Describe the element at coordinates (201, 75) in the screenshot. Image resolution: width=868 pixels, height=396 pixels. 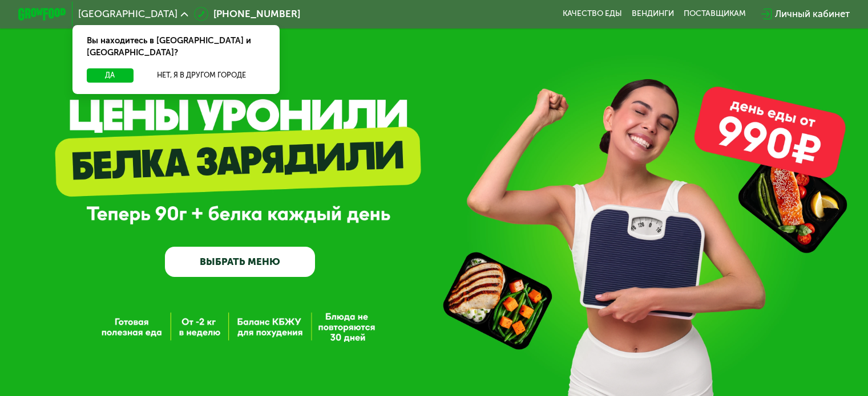
I see `button: Нет, я в другом городе` at that location.